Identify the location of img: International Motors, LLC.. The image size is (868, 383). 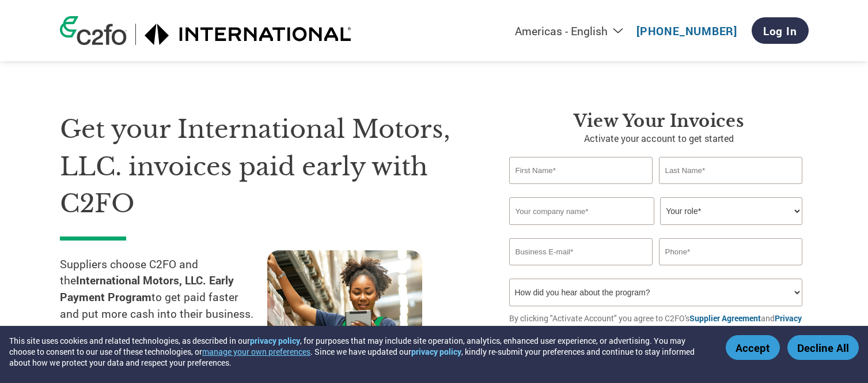
(248, 34).